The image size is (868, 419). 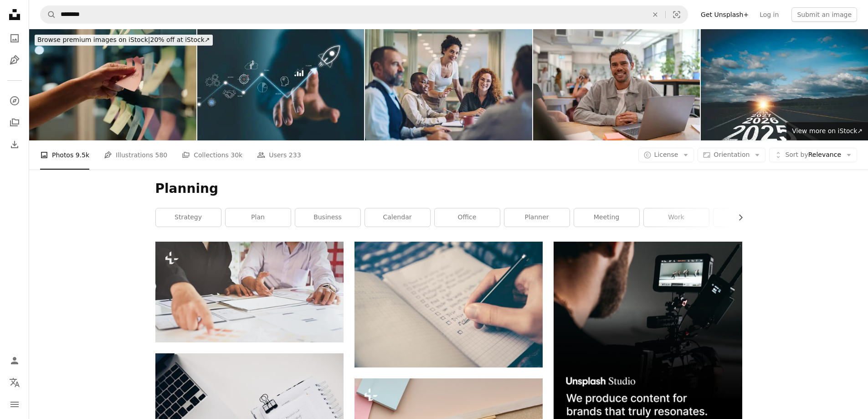 I want to click on span: 580, so click(x=162, y=155).